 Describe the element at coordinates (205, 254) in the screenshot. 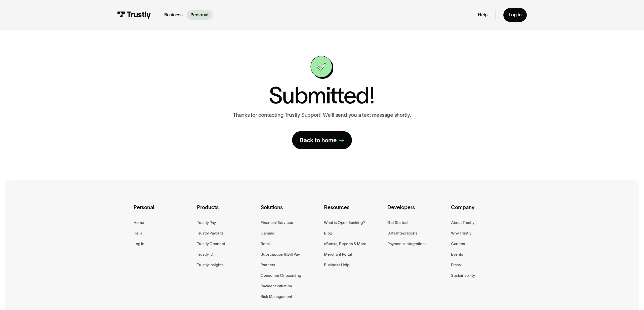

I see `a: Trustly ID` at that location.